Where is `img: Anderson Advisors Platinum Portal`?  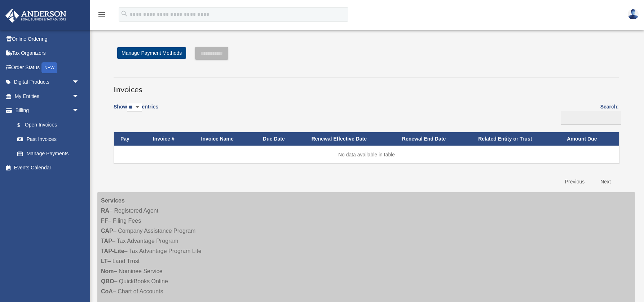
img: Anderson Advisors Platinum Portal is located at coordinates (35, 16).